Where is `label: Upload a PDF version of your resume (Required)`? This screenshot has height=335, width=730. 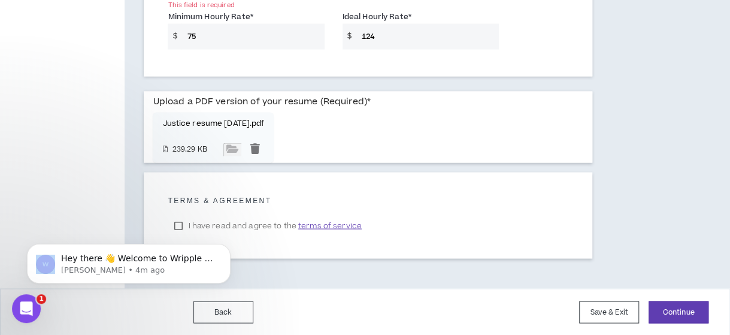 label: Upload a PDF version of your resume (Required) is located at coordinates (262, 101).